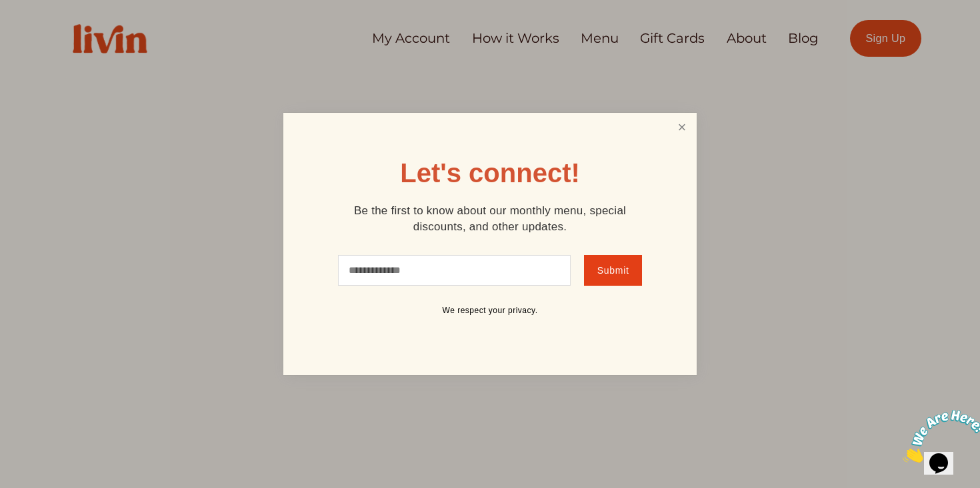 The image size is (980, 488). What do you see at coordinates (490, 173) in the screenshot?
I see `h1: Let's connect!` at bounding box center [490, 173].